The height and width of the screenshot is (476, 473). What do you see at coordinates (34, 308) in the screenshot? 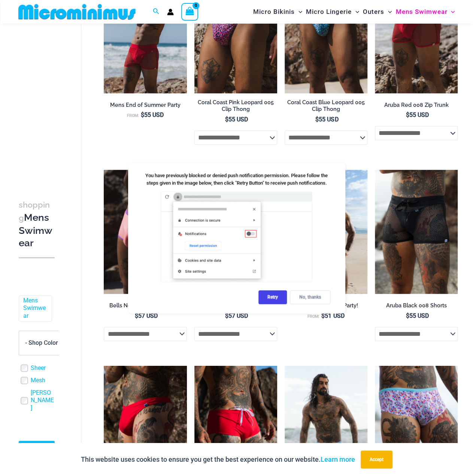
I see `a: Mens Swimwear` at bounding box center [34, 308].